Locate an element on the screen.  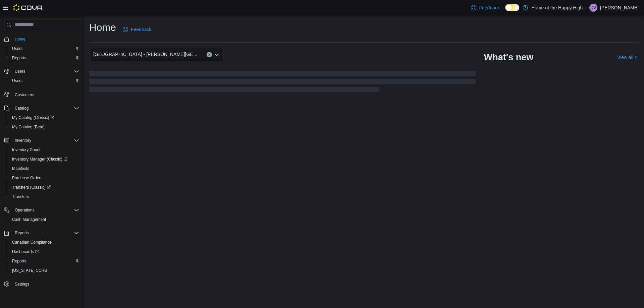
nav: Complex example is located at coordinates (41, 169).